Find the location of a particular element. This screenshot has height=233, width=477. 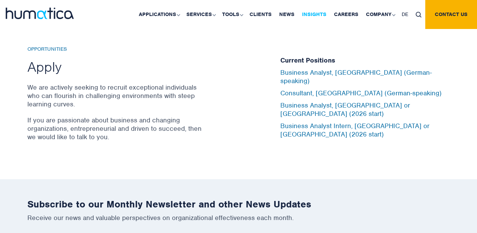

p: We are actively seeking to recruit exceptional individuals who can flourish in challenging enviro... is located at coordinates (116, 96).